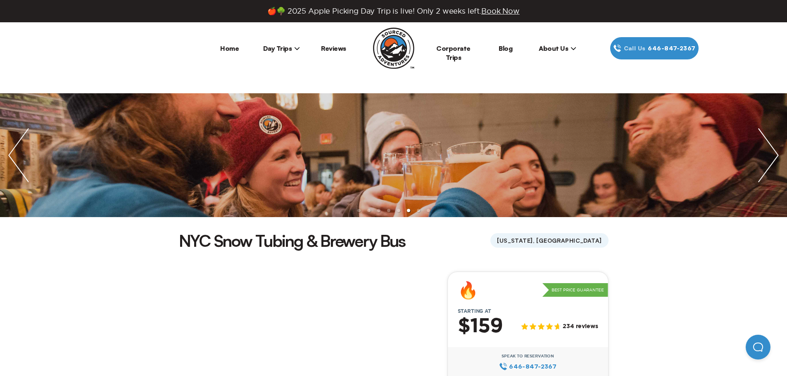  I want to click on span: Starting at, so click(474, 312).